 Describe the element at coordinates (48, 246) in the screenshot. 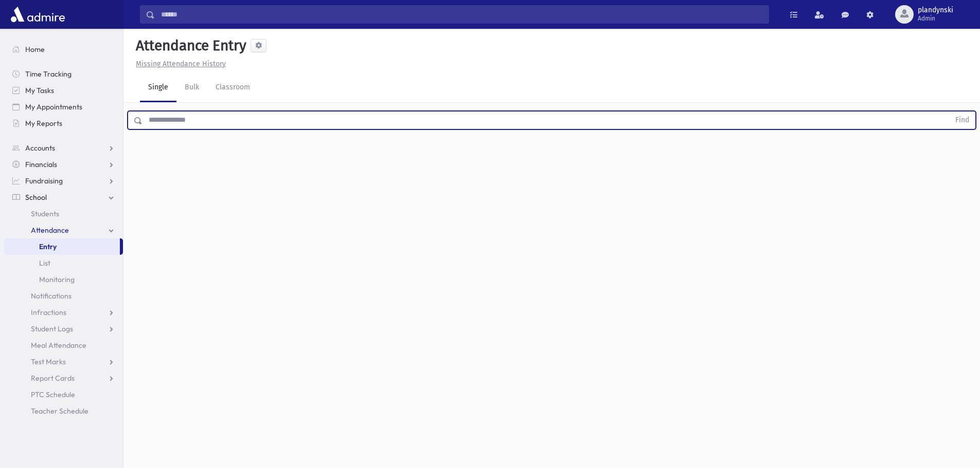

I see `span: Entry` at that location.